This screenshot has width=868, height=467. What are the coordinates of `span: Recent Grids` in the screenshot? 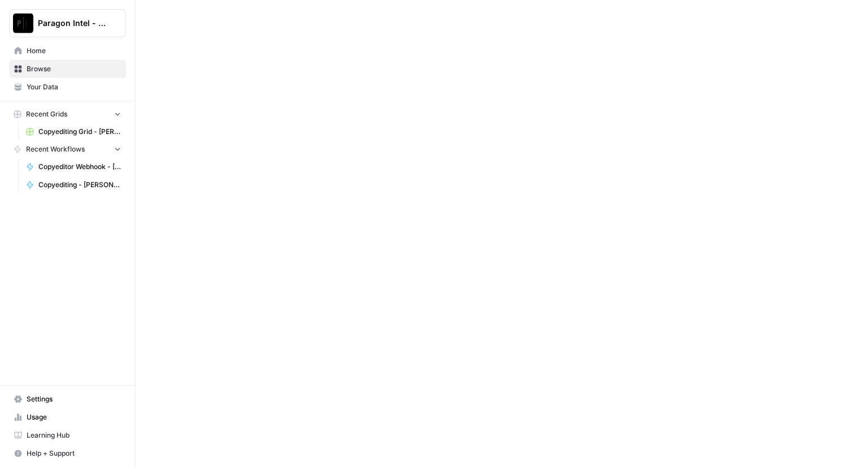 It's located at (46, 114).